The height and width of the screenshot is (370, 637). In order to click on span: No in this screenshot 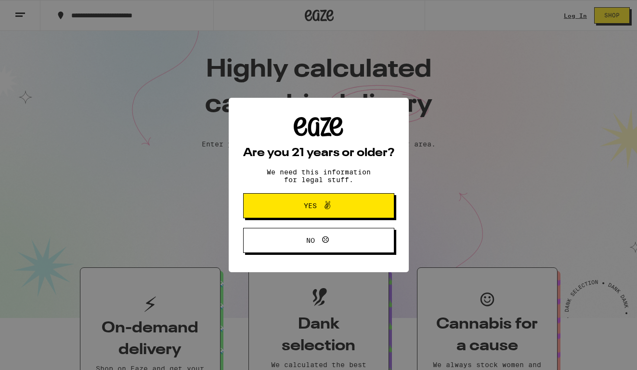, I will do `click(310, 240)`.